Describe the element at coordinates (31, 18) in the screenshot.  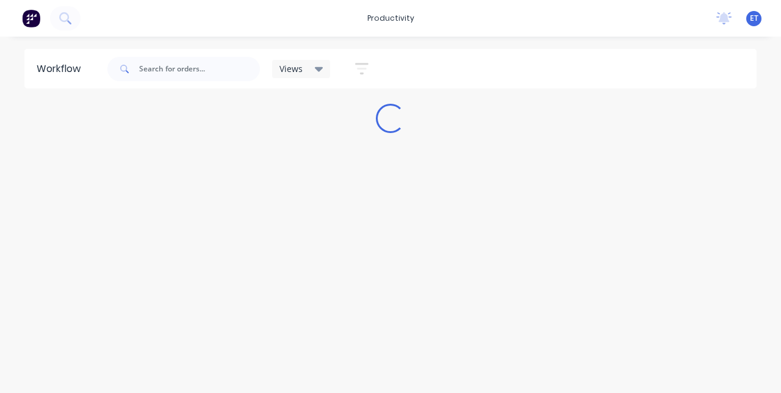
I see `img: Factory` at that location.